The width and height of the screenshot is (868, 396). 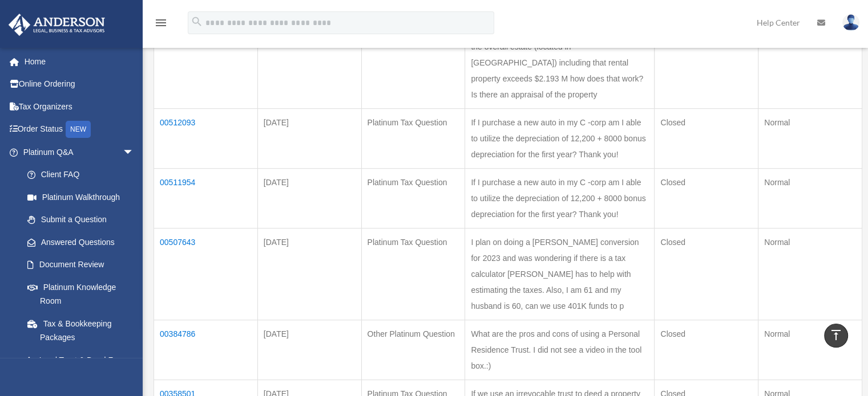 What do you see at coordinates (835, 336) in the screenshot?
I see `a: vertical_align_top` at bounding box center [835, 336].